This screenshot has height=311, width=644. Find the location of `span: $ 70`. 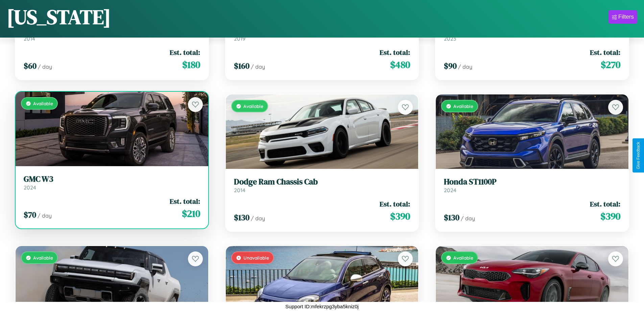

span: $ 70 is located at coordinates (30, 214).